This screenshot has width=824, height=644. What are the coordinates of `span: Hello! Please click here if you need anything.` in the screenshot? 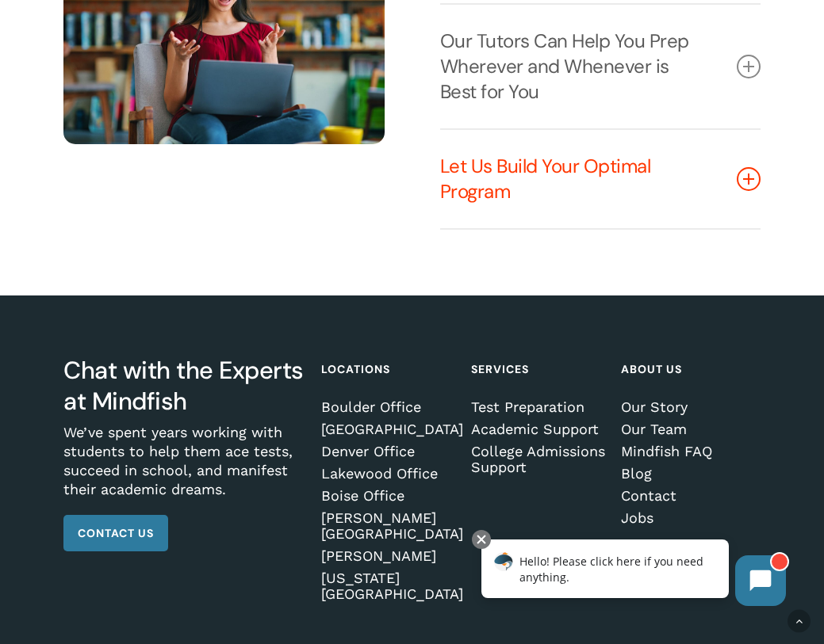 It's located at (147, 42).